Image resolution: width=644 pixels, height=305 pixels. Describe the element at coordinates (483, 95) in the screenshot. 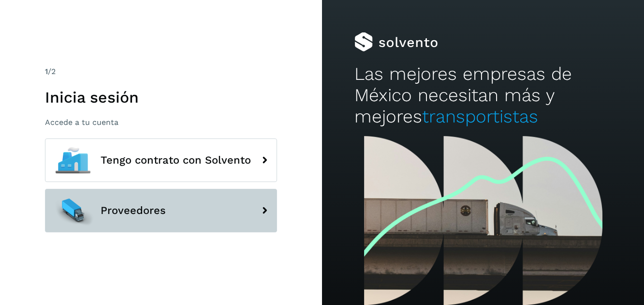

I see `h2: Las mejores empresas de México necesitan más y mejores` at that location.